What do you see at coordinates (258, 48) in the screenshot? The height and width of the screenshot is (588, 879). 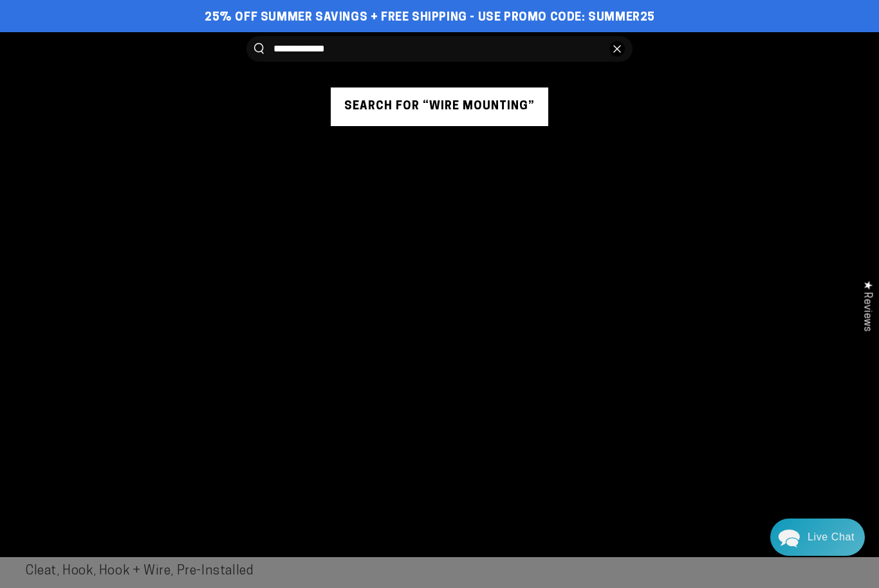 I see `button: Search our site` at bounding box center [258, 48].